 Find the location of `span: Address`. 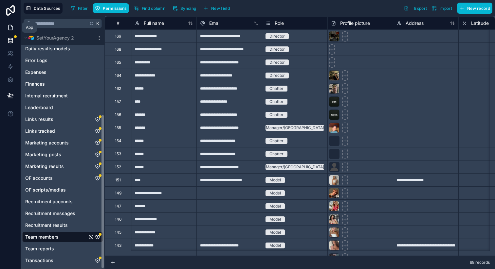

span: Address is located at coordinates (414, 23).